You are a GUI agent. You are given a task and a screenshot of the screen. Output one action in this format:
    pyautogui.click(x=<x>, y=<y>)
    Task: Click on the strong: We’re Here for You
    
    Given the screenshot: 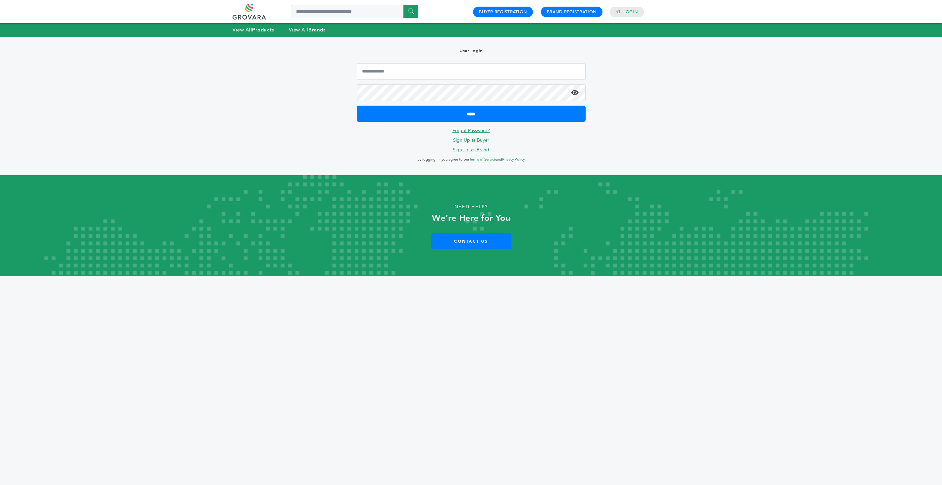 What is the action you would take?
    pyautogui.click(x=471, y=218)
    